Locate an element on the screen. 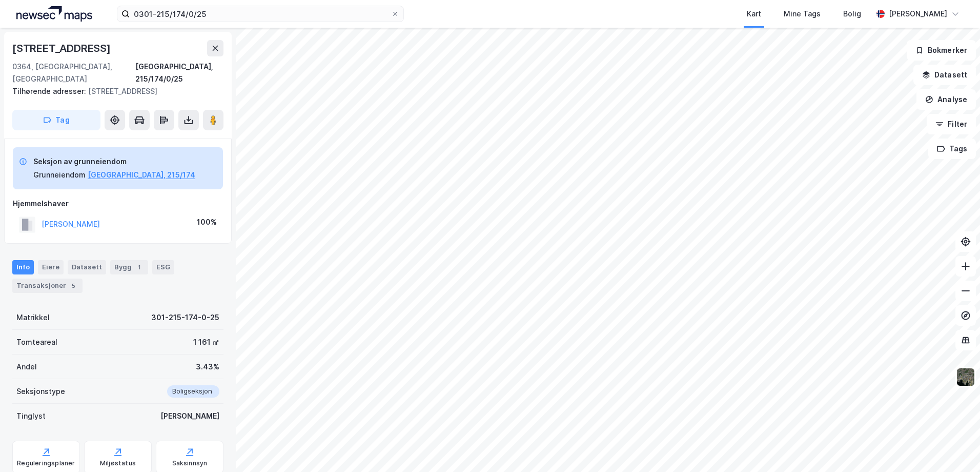 This screenshot has height=472, width=980. div: Seksjonstype is located at coordinates (41, 391).